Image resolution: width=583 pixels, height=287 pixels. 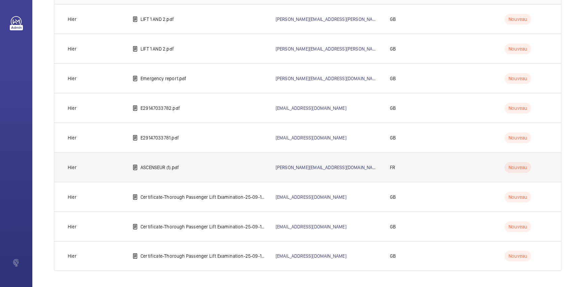 I want to click on p: E29147033781.pdf, so click(x=160, y=138).